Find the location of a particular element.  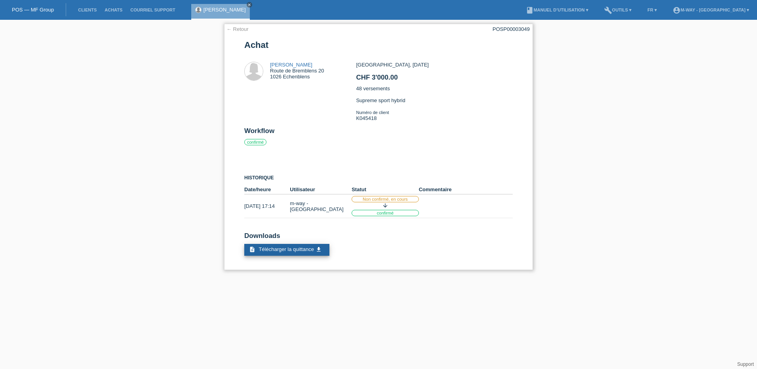

a: description Télécharger la quittance get_app is located at coordinates (287, 250).